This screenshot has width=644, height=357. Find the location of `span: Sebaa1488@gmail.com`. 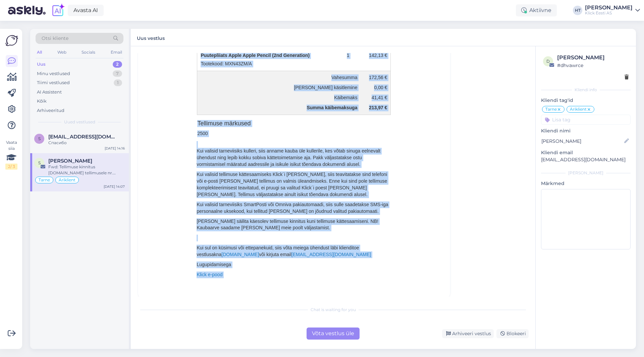

span: Sebaa1488@gmail.com is located at coordinates (83, 136).